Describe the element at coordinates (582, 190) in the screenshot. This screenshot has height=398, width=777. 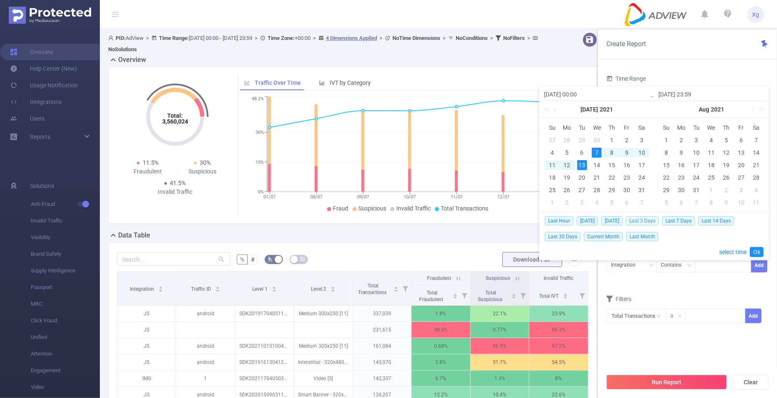
I see `td: July 27, 2021` at that location.